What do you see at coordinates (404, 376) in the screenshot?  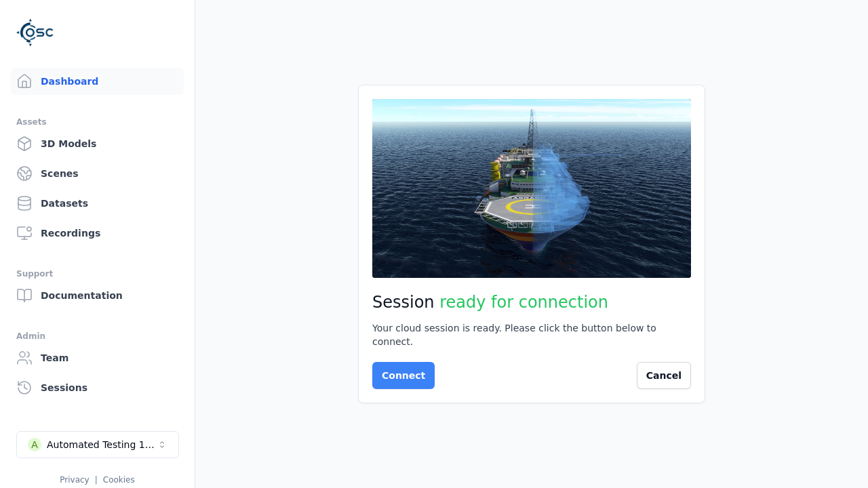 I see `button: Connect` at bounding box center [404, 376].